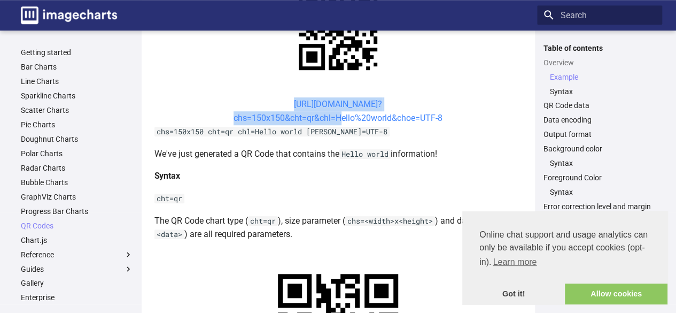 The width and height of the screenshot is (676, 313). What do you see at coordinates (600, 177) in the screenshot?
I see `a: Foreground Color` at bounding box center [600, 177].